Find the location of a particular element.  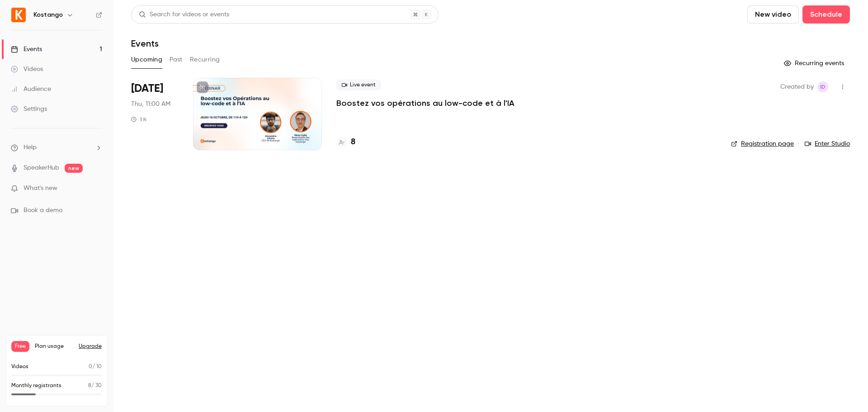

div: Audience is located at coordinates (31, 89).